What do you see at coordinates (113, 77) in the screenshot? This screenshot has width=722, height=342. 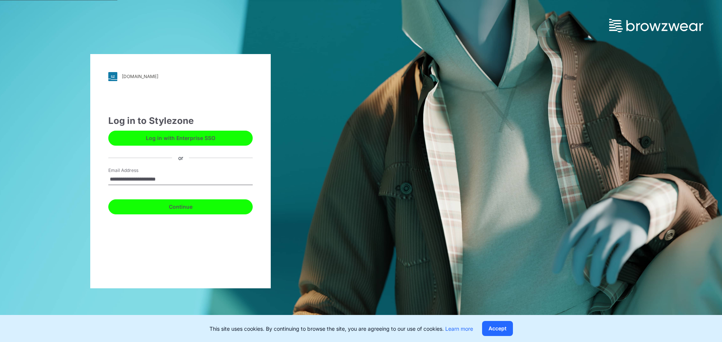 I see `img: svg+xml;base64,PHN2ZyB3aWR0aD0iMjgiIGhlaWdodD0iMjgiIHZpZXdCb3g9IjAgMCAyOCAyOCIgZmlsbD0ibm9uZSIgeG...` at bounding box center [113, 77].